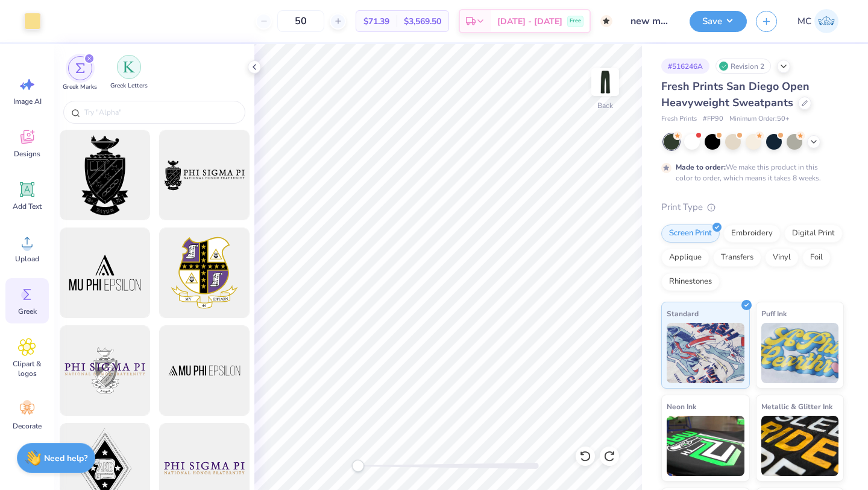 This screenshot has width=868, height=490. Describe the element at coordinates (700, 167) in the screenshot. I see `strong: Made to order:` at that location.